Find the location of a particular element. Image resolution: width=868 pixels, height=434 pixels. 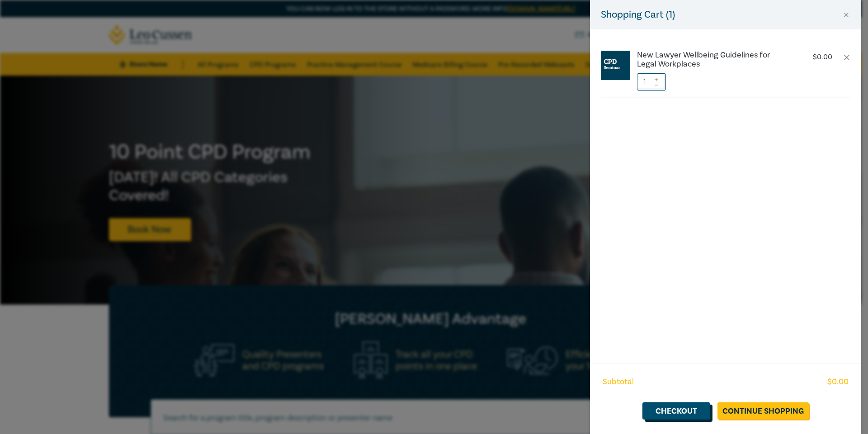

a: Checkout is located at coordinates (676, 410).